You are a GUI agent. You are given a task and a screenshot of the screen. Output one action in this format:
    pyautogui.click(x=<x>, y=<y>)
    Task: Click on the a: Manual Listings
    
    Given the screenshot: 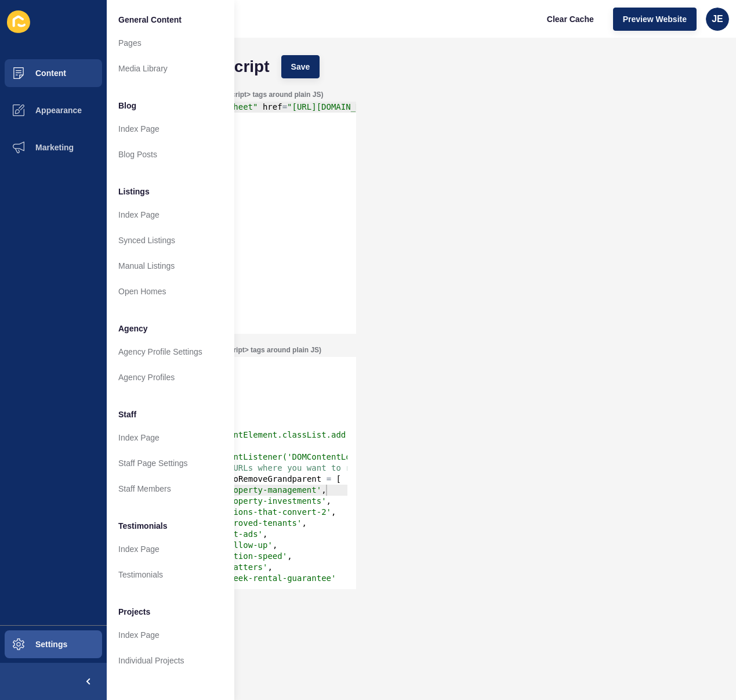 What is the action you would take?
    pyautogui.click(x=170, y=266)
    